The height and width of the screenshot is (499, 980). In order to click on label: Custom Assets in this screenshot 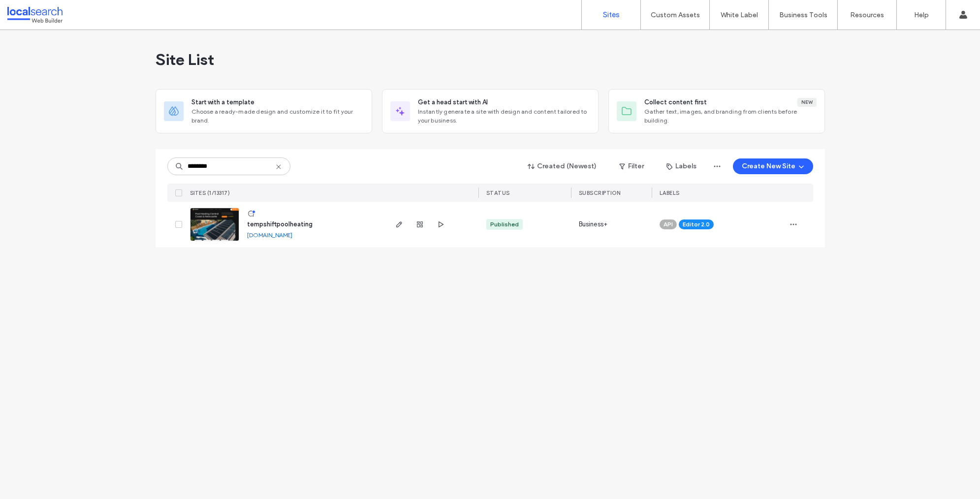, I will do `click(675, 15)`.